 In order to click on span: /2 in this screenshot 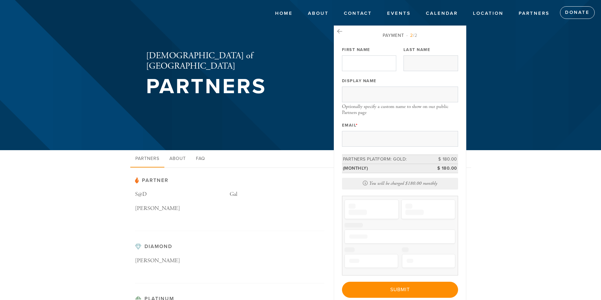, I will do `click(411, 35)`.